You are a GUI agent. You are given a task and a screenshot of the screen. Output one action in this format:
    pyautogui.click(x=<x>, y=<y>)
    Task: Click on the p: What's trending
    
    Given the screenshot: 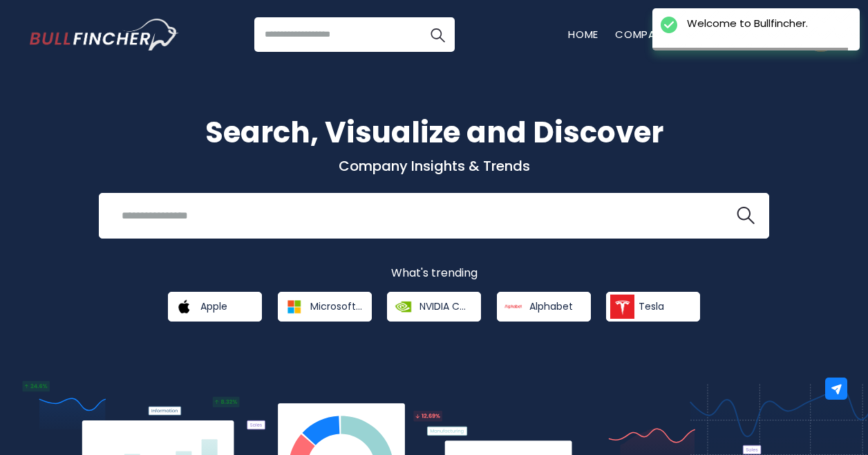 What is the action you would take?
    pyautogui.click(x=434, y=273)
    